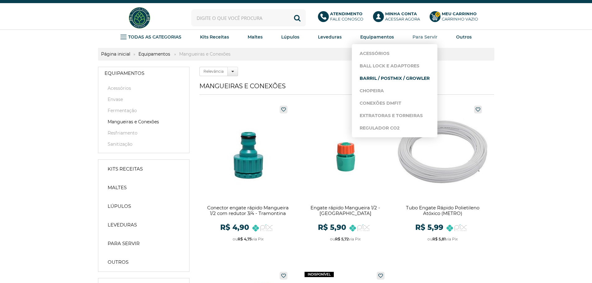 This screenshot has width=592, height=283. Describe the element at coordinates (151, 37) in the screenshot. I see `a: TODAS AS CATEGORIAS` at that location.